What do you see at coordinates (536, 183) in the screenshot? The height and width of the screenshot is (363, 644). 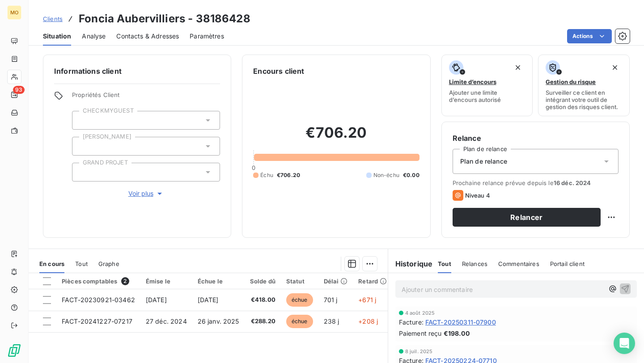 I see `span: Prochaine relance prévue depuis le` at bounding box center [536, 183].